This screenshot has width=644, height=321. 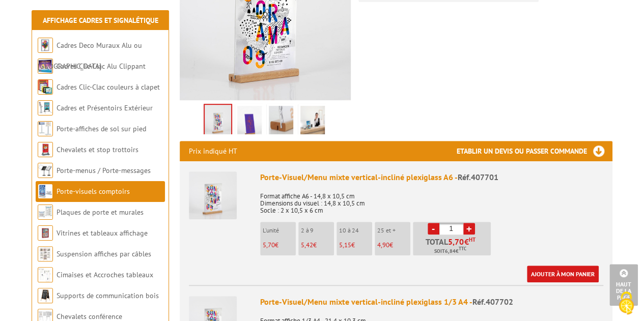 What do you see at coordinates (99, 212) in the screenshot?
I see `a: Plaques de porte et murales` at bounding box center [99, 212].